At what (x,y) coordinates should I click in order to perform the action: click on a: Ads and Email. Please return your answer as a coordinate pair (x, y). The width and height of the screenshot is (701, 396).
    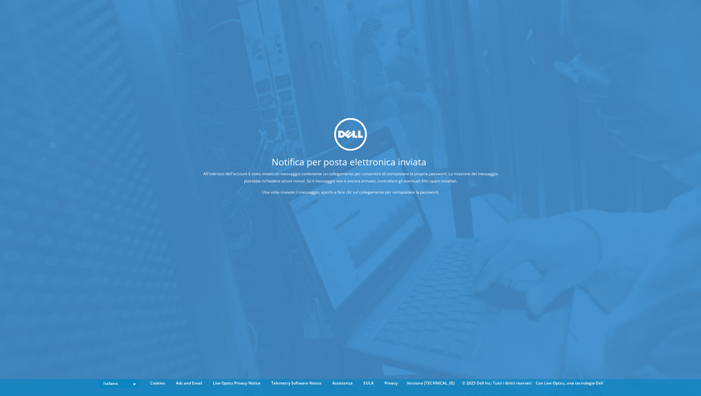
    Looking at the image, I should click on (189, 383).